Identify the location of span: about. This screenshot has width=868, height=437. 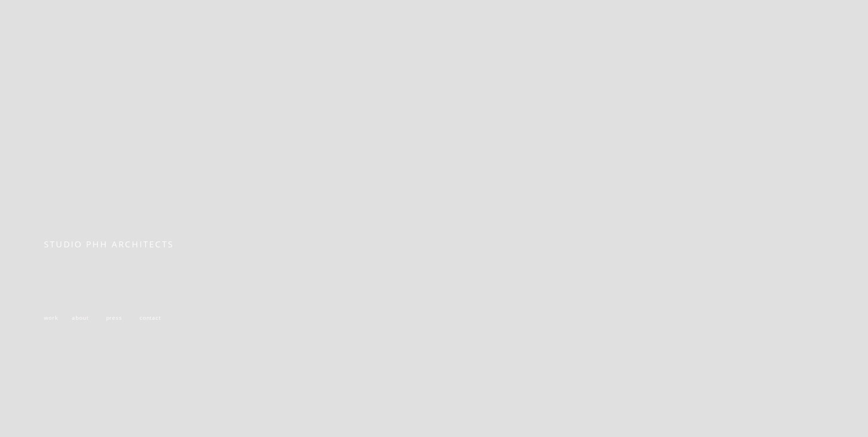
(80, 317).